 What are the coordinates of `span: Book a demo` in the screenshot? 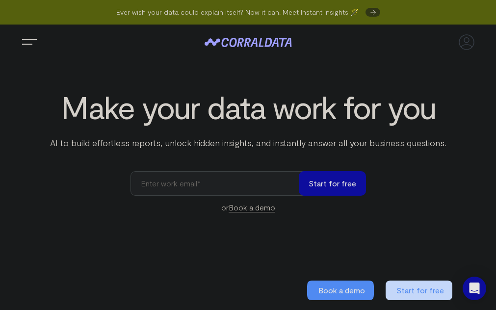 It's located at (341, 290).